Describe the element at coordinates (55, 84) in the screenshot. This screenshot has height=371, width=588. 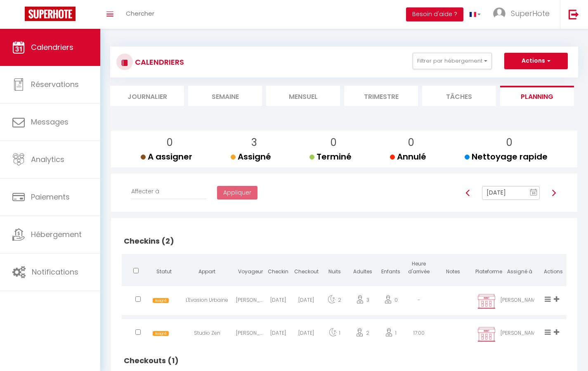
I see `span: Réservations` at that location.